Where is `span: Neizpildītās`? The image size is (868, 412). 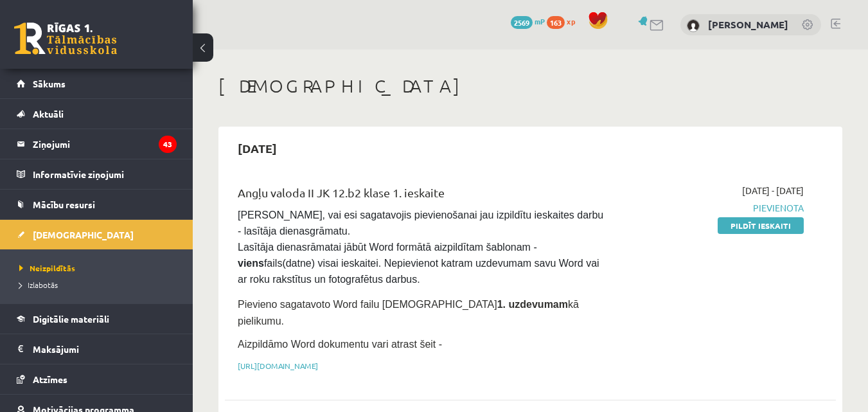 span: Neizpildītās is located at coordinates (47, 268).